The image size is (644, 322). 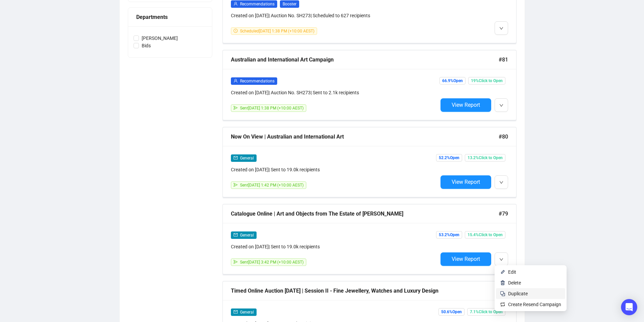 What do you see at coordinates (485, 235) in the screenshot?
I see `span: 15.4% Click to Open` at bounding box center [485, 235].